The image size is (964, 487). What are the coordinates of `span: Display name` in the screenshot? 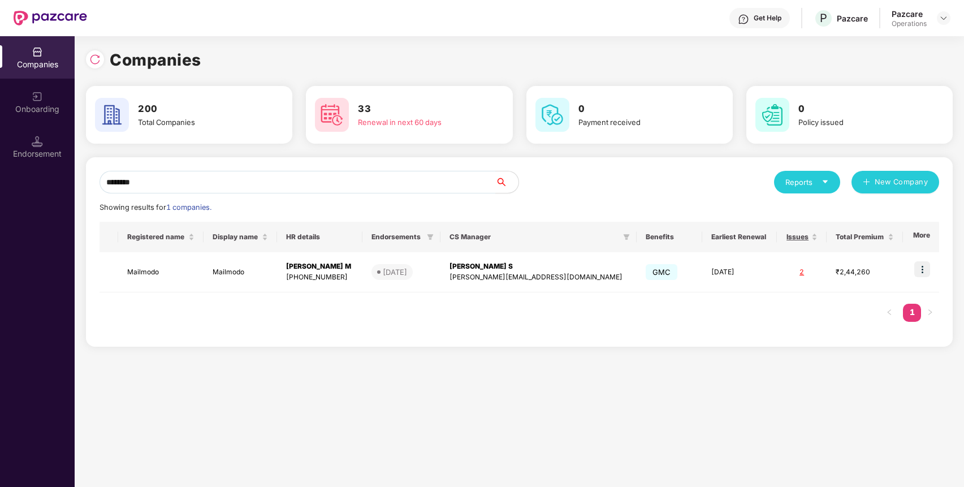 It's located at (236, 237).